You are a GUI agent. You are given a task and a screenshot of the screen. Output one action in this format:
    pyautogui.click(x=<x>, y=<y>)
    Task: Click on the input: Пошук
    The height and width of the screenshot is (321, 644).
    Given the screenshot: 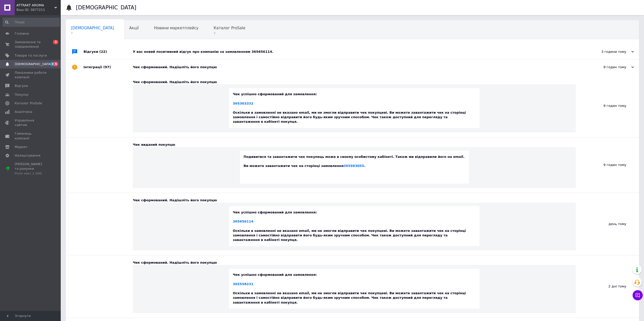 What is the action you would take?
    pyautogui.click(x=31, y=22)
    